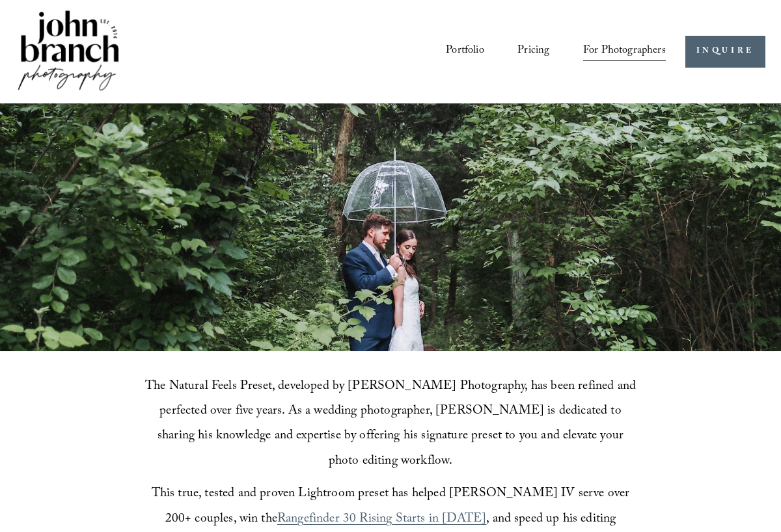 This screenshot has height=532, width=781. What do you see at coordinates (624, 52) in the screenshot?
I see `a: folder dropdown` at bounding box center [624, 52].